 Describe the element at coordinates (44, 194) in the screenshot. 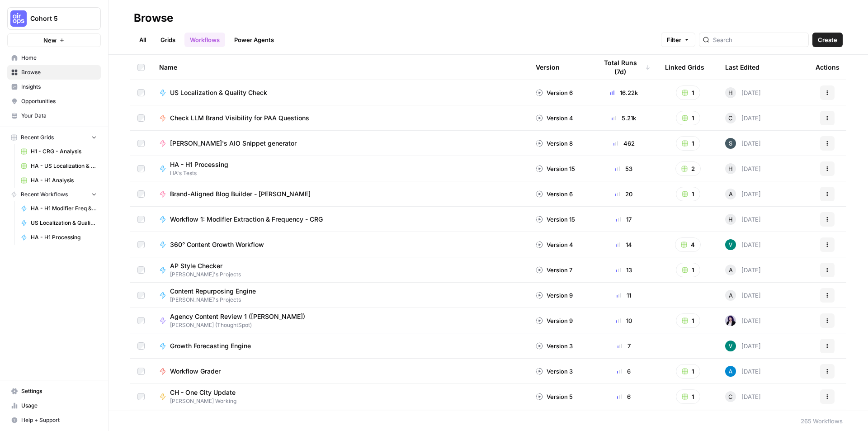

I see `span: Recent Workflows` at that location.